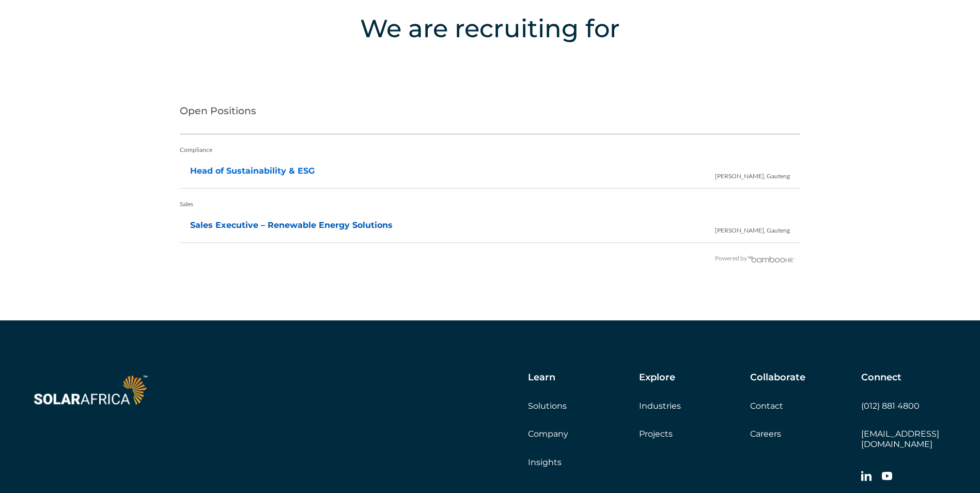 The image size is (980, 493). I want to click on a: Head of Sustainability & ESG, so click(252, 171).